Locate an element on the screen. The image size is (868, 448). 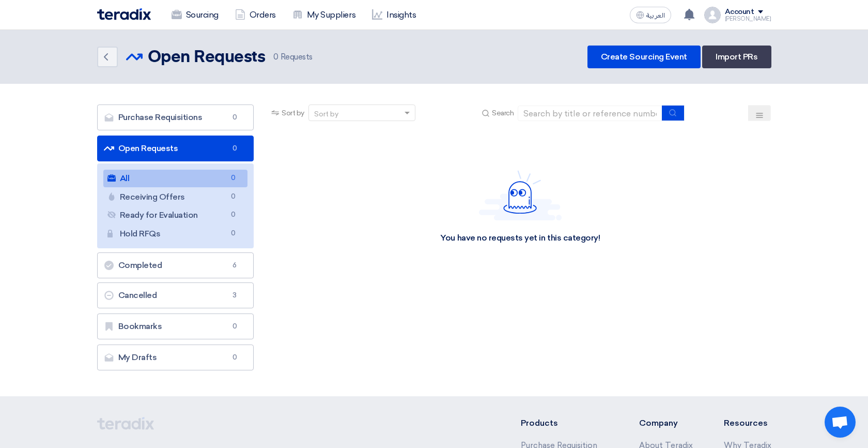
a: Receiving Offers is located at coordinates (175, 197).